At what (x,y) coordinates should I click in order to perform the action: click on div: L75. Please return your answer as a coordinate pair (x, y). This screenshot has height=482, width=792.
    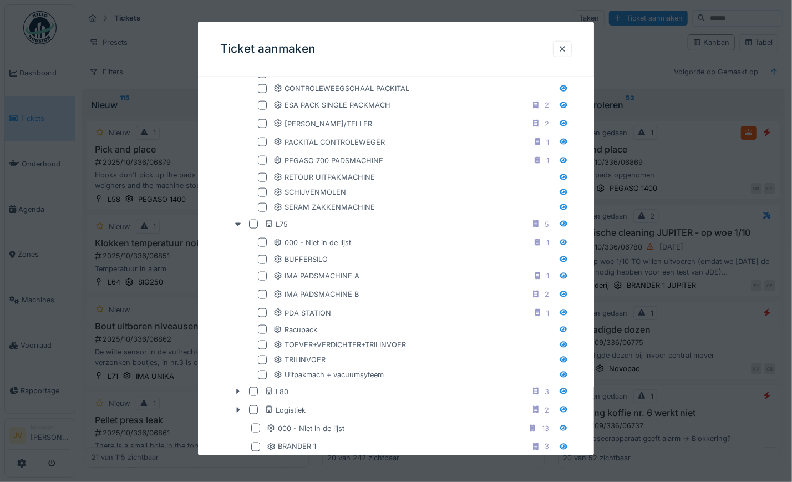
    Looking at the image, I should click on (276, 224).